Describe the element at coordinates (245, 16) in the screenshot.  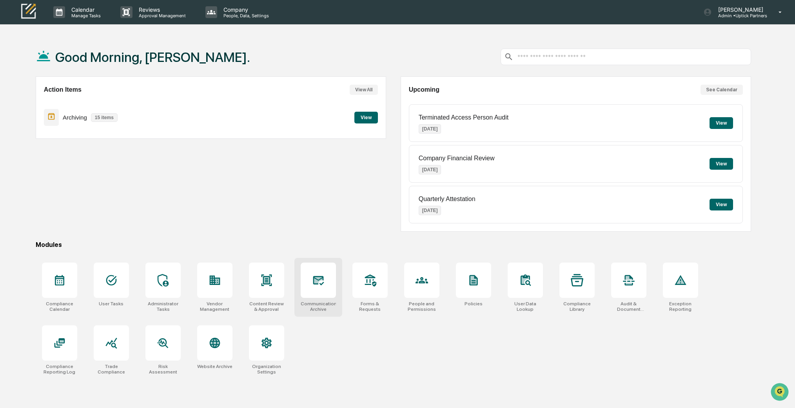
I see `p: People, Data, Settings` at that location.